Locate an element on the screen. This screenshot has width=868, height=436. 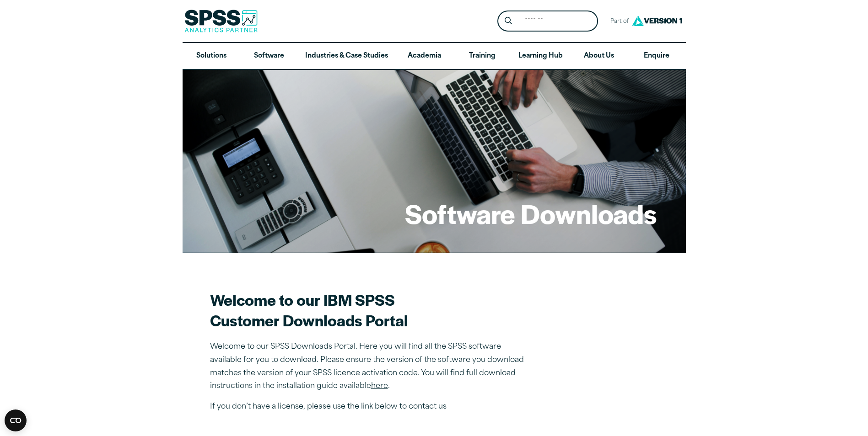
p: If you don’t have a license, please use the link below to contact us is located at coordinates (370, 407).